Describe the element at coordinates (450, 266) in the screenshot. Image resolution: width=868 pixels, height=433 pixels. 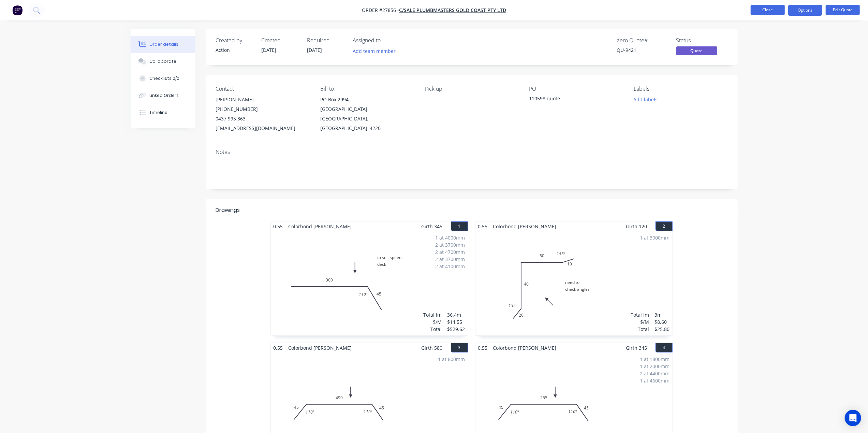
I see `div: 2 at 4100mm` at that location.